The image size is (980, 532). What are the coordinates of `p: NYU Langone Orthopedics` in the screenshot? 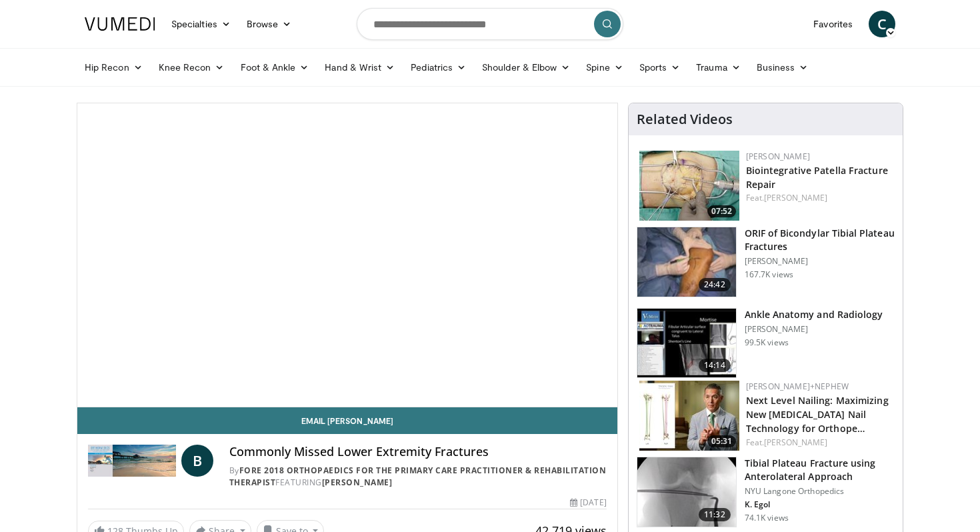 It's located at (820, 492).